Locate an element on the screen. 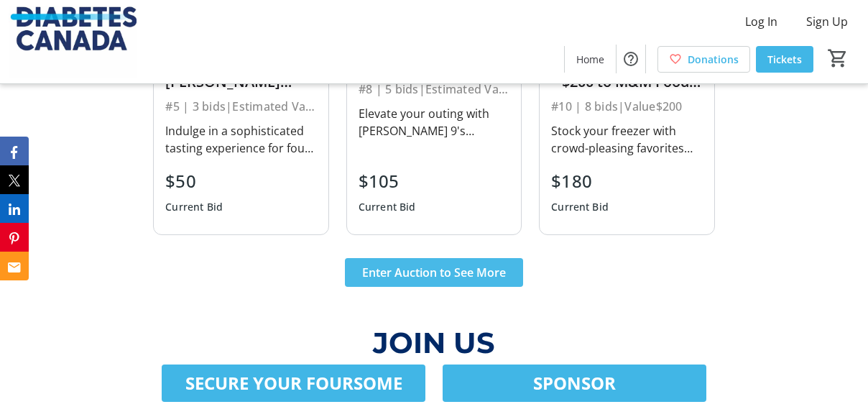 The width and height of the screenshot is (868, 417). div: $105 is located at coordinates (387, 181).